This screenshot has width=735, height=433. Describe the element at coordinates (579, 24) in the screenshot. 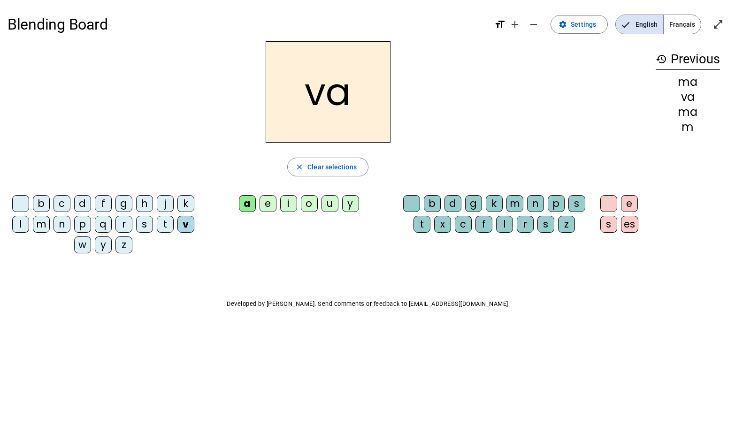

I see `button: Settings` at that location.